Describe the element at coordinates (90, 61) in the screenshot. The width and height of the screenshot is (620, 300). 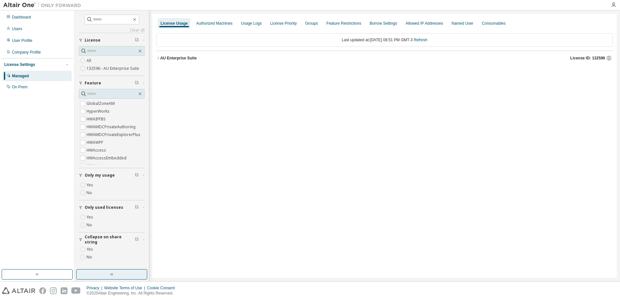
I see `label: All` at that location.